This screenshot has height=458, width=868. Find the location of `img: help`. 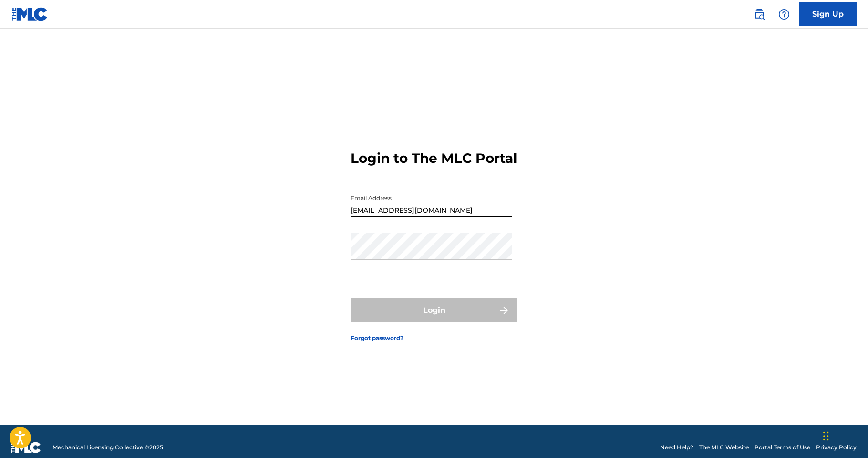

img: help is located at coordinates (784, 14).